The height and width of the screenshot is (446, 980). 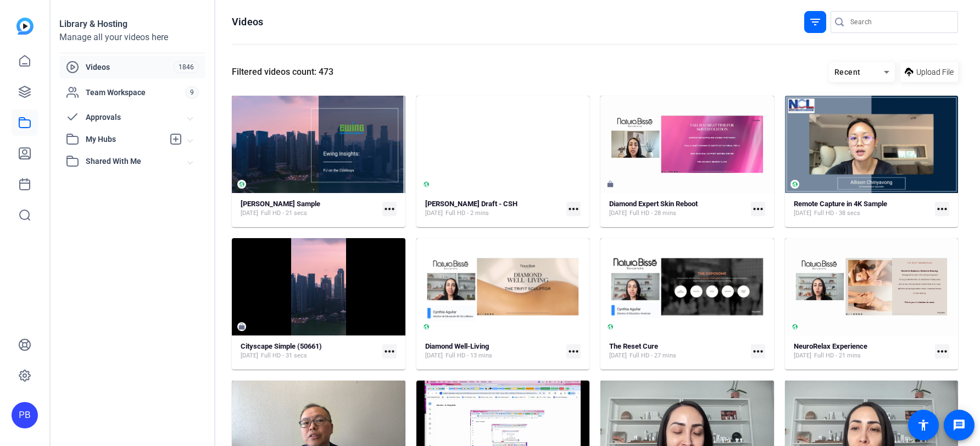 I want to click on div: Library & Hosting, so click(x=132, y=24).